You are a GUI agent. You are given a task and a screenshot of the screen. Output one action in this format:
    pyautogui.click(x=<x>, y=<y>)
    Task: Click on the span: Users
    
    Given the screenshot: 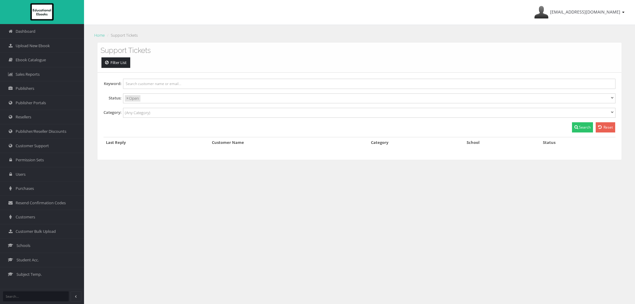 What is the action you would take?
    pyautogui.click(x=20, y=174)
    